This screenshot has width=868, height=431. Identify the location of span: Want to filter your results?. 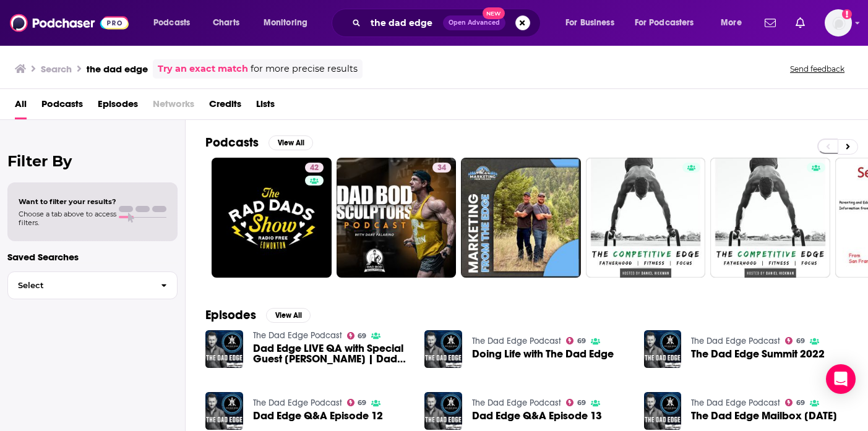
(67, 202).